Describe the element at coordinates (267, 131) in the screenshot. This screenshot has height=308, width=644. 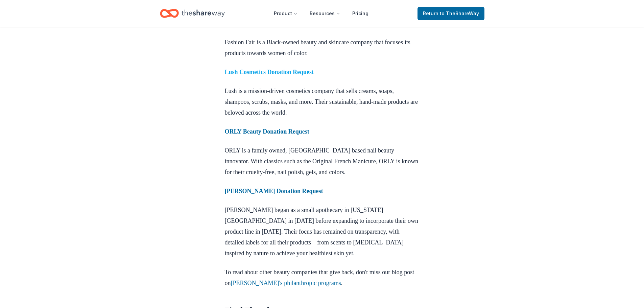
I see `a: ORLY Beauty Donation Request` at that location.